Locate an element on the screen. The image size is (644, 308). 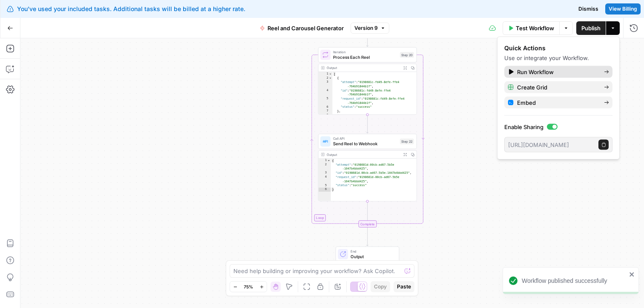
button: Publish is located at coordinates (590, 28).